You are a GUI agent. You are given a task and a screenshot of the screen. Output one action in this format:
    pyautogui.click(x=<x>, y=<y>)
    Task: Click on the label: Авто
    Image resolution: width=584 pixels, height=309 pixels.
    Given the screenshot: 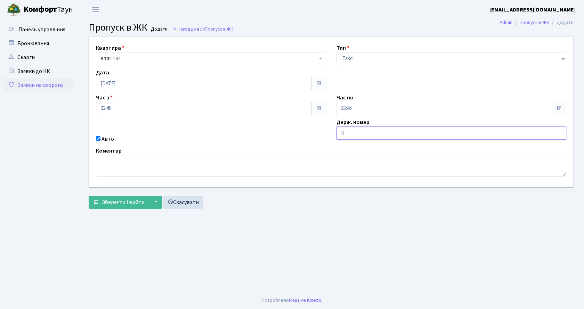 What is the action you would take?
    pyautogui.click(x=108, y=139)
    